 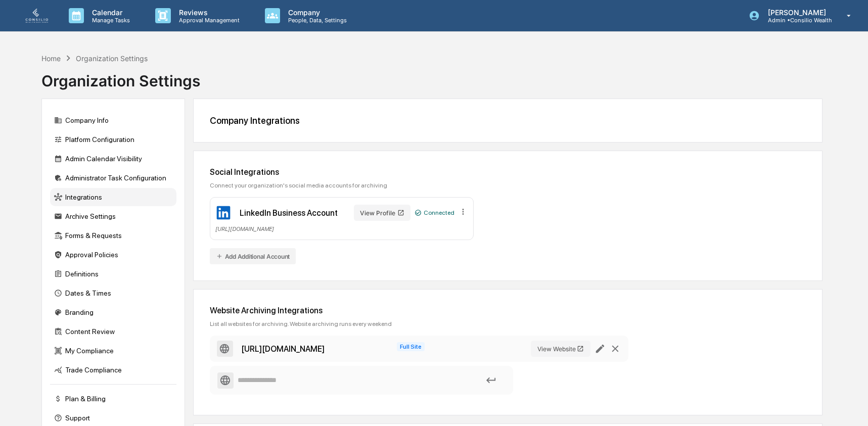 What do you see at coordinates (113, 140) in the screenshot?
I see `div: Platform Configuration` at bounding box center [113, 140].